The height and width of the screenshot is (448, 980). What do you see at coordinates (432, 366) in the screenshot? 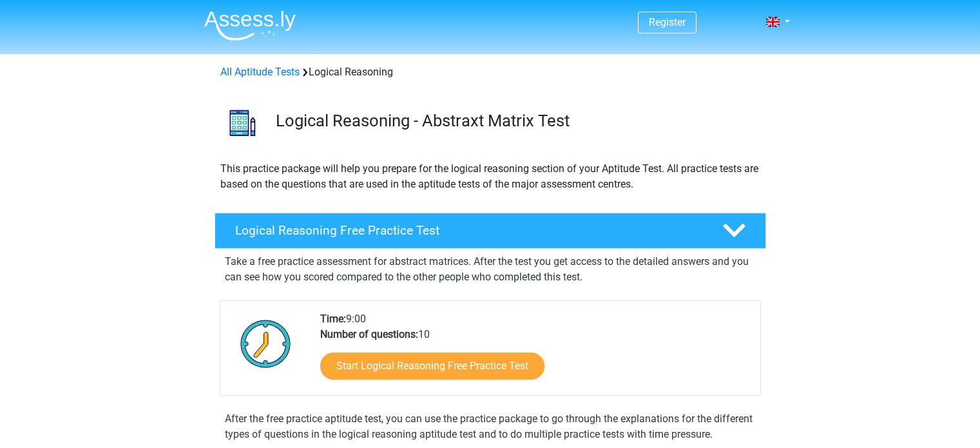
I see `a: Start Logical Reasoning Free Practice Test` at bounding box center [432, 366].